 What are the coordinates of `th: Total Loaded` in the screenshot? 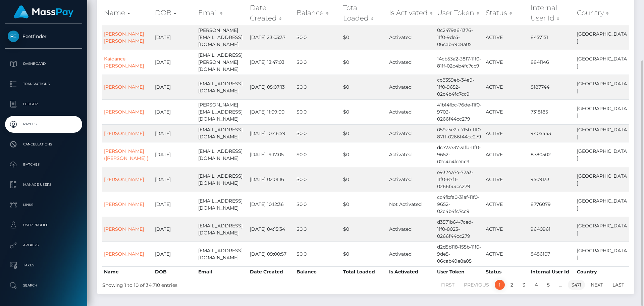 It's located at (364, 271).